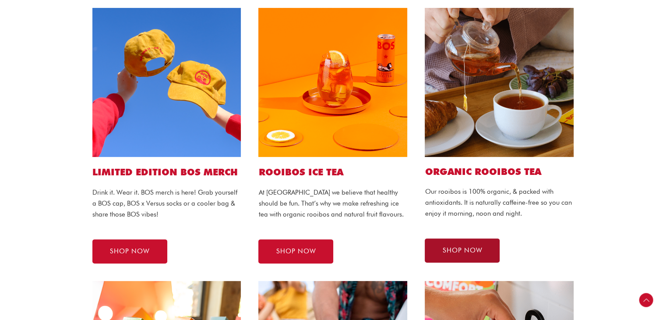  I want to click on h1: ROOIBOS ICE TEA, so click(333, 172).